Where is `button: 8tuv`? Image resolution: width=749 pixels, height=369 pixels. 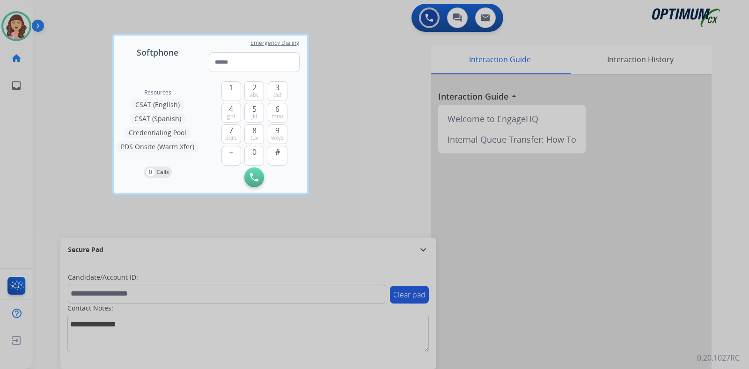
button: 8tuv is located at coordinates (254, 134).